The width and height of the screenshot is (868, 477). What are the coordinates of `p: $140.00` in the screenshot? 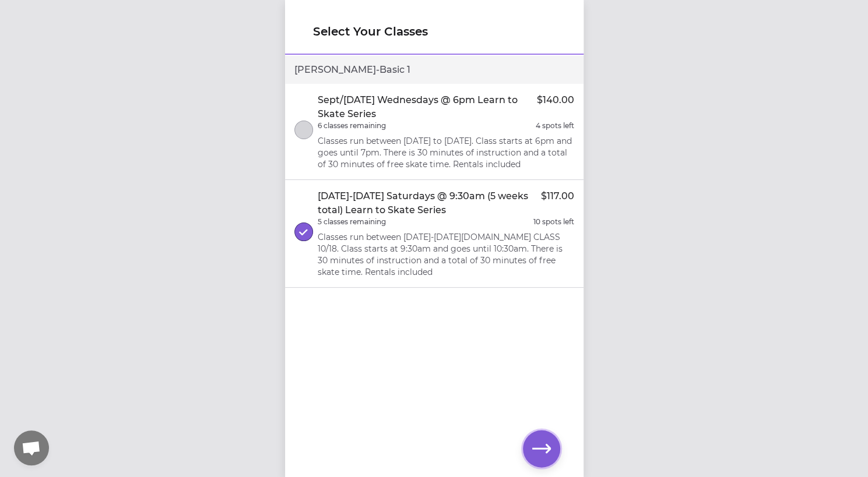 It's located at (555, 108).